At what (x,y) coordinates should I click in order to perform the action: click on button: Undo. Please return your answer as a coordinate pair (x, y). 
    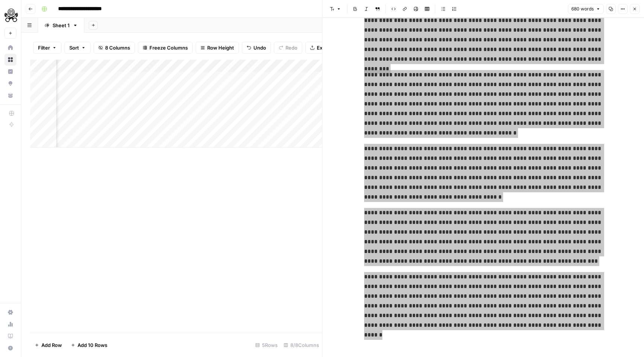
    Looking at the image, I should click on (256, 47).